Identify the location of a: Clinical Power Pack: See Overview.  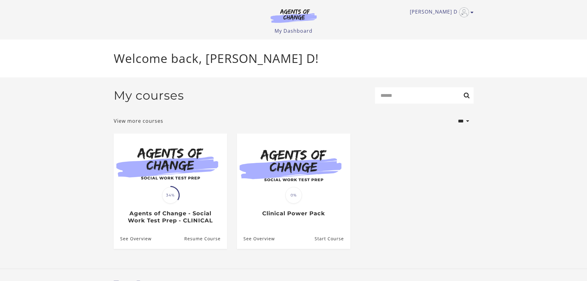
(256, 239).